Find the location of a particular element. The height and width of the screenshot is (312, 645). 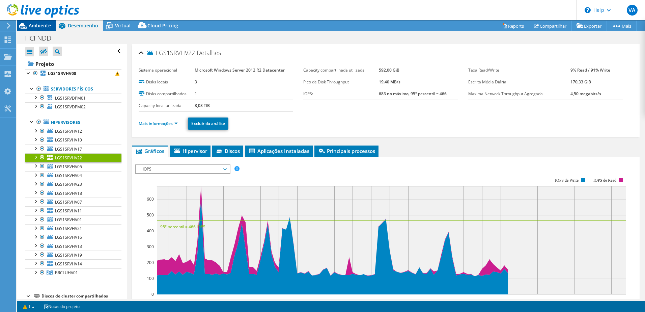

label: Maxima Network Throughput Agregada is located at coordinates (519, 94).